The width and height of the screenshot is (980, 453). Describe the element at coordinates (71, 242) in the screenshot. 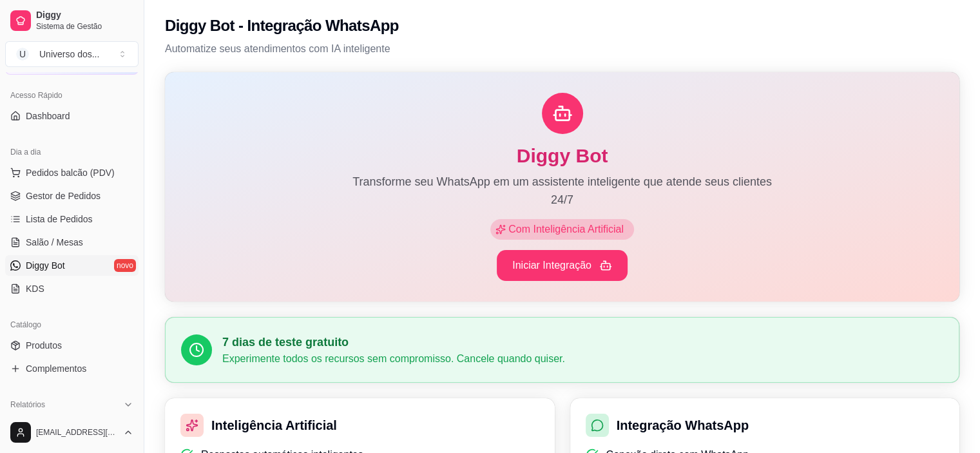

I see `a: Salão / Mesas` at that location.